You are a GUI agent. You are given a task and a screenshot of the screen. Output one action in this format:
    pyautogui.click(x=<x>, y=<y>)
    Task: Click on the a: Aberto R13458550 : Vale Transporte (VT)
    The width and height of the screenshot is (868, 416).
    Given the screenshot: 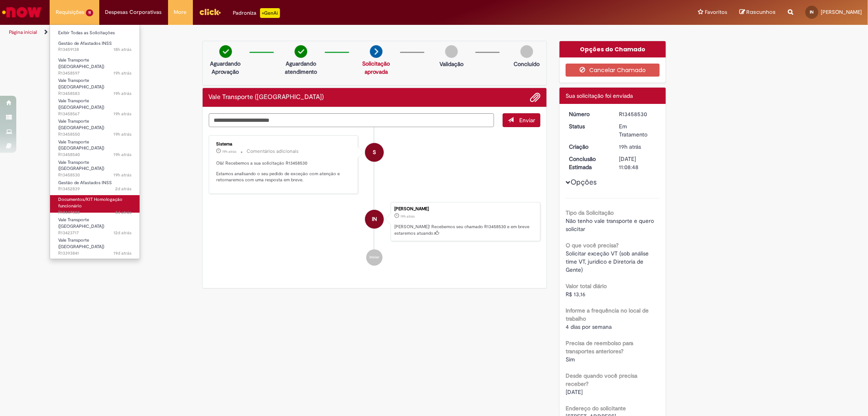 What is the action you would take?
    pyautogui.click(x=95, y=126)
    